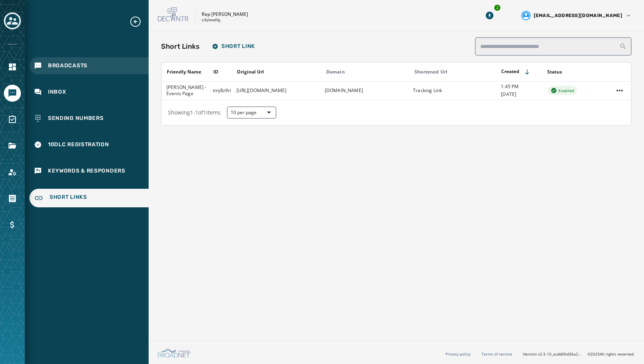 This screenshot has height=364, width=644. What do you see at coordinates (211, 20) in the screenshot?
I see `p: c3ybw6fg` at bounding box center [211, 20].